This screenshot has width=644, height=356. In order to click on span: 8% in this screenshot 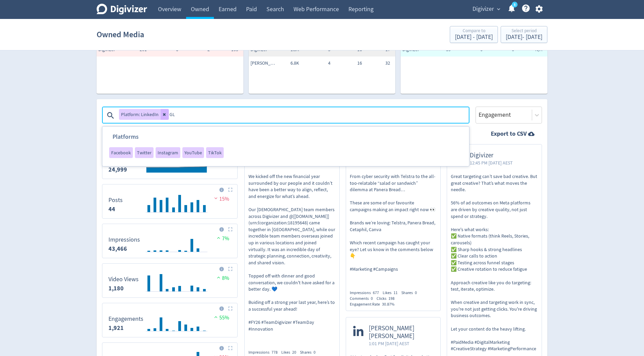, I will do `click(222, 278)`.